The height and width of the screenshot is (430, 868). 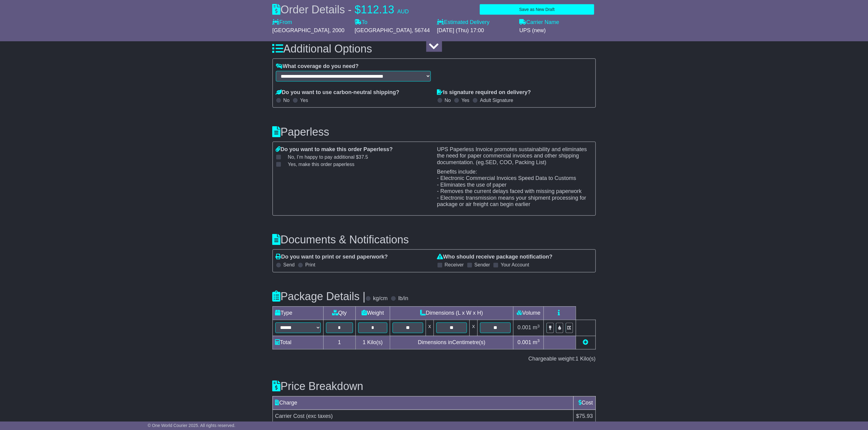 I want to click on p: Benefits include: - Electronic Commercial Invoices Speed Data to Customs - Eliminates the use of ..., so click(x=515, y=189).